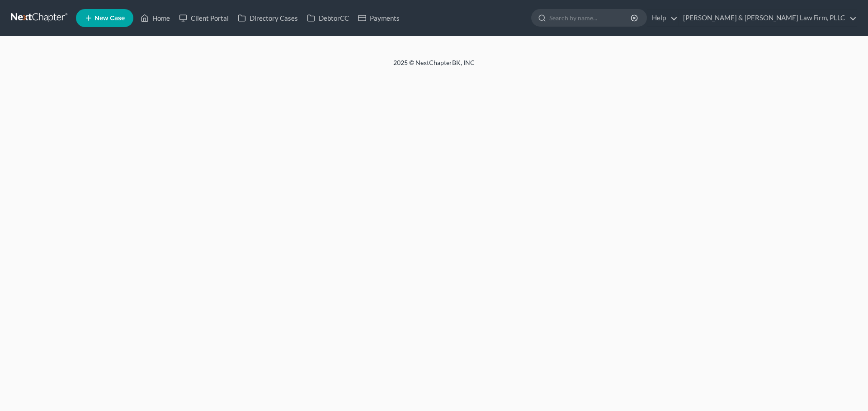  I want to click on a: Client Portal, so click(204, 18).